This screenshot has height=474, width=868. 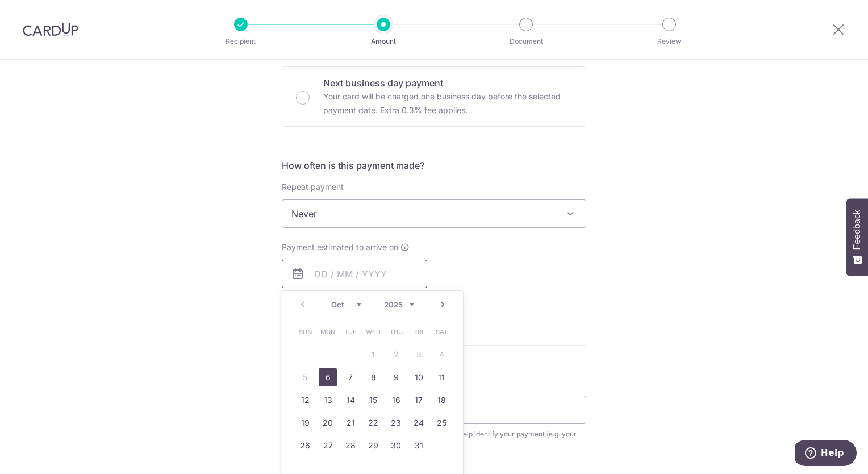 What do you see at coordinates (442, 378) in the screenshot?
I see `a: 11` at bounding box center [442, 378].